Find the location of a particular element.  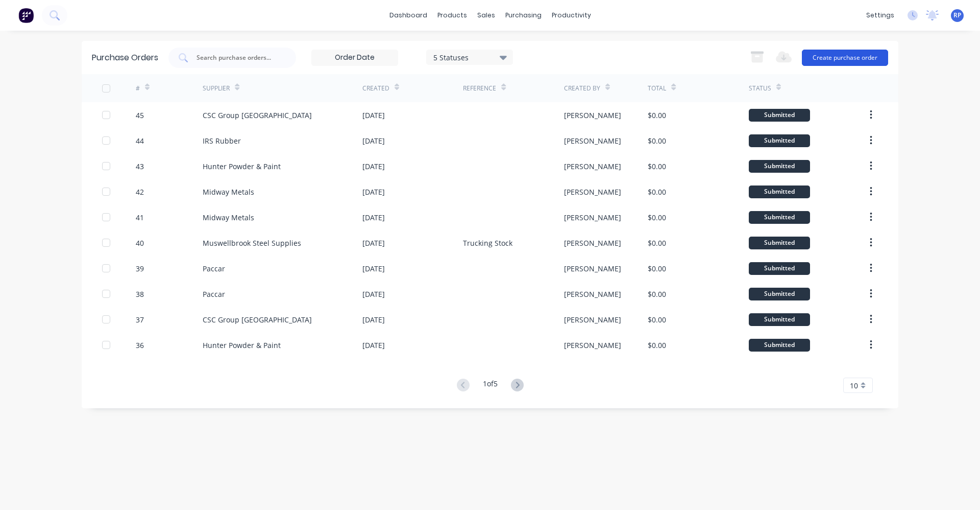

div: productivity is located at coordinates (571, 15).